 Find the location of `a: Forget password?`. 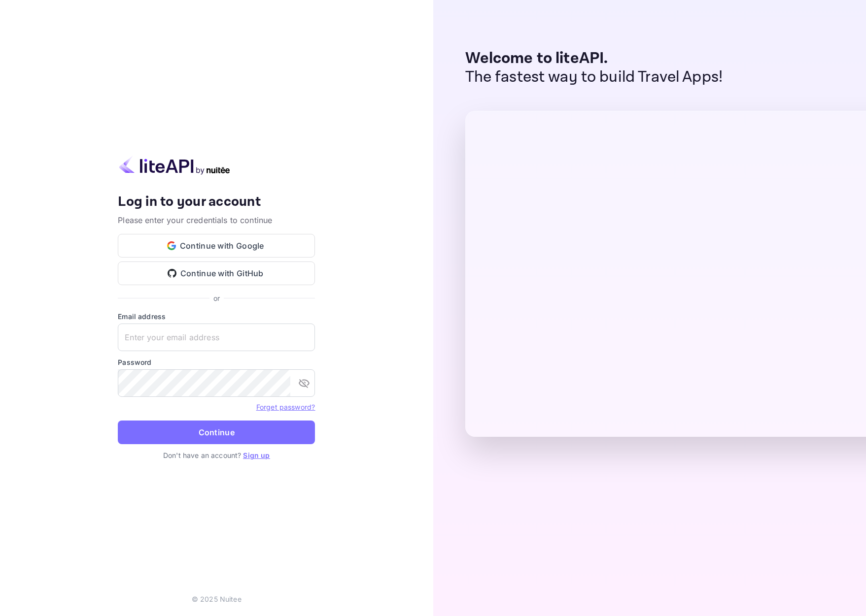

a: Forget password? is located at coordinates (286, 407).